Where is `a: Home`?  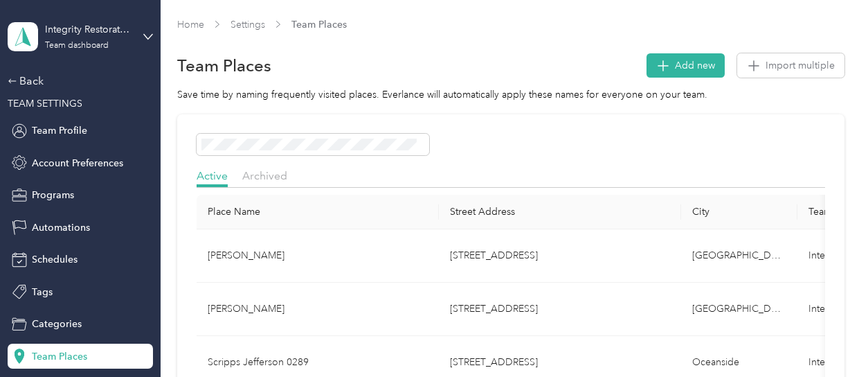
a: Home is located at coordinates (190, 24).